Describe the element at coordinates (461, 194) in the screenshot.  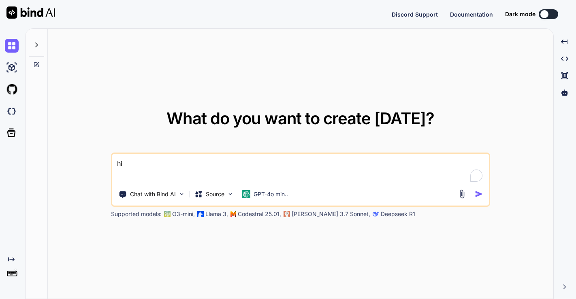
I see `img: attachment` at that location.